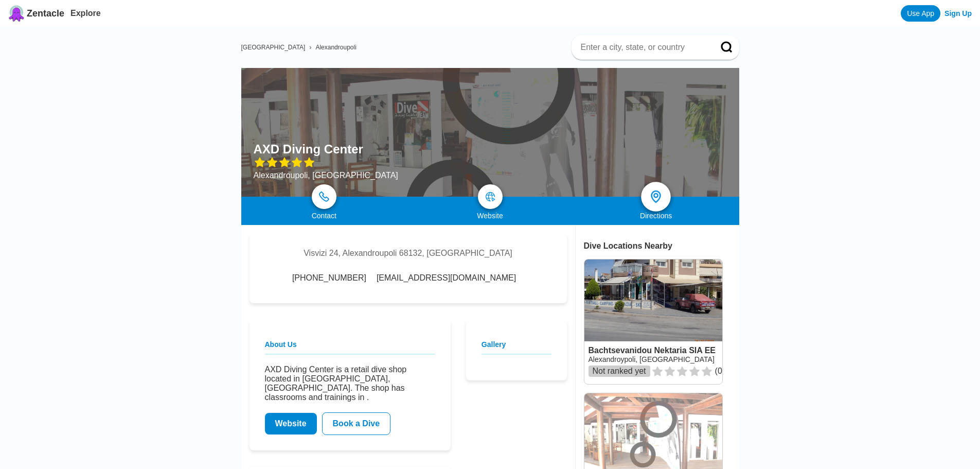 The image size is (980, 469). I want to click on div: Website, so click(490, 216).